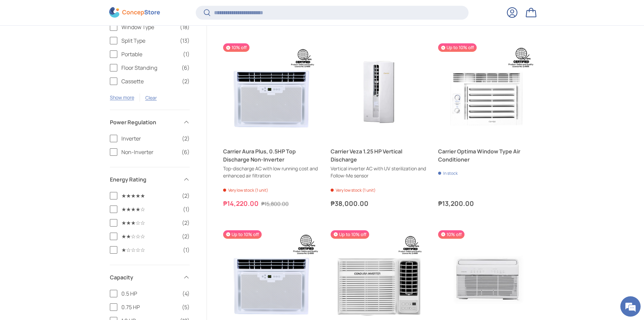  Describe the element at coordinates (148, 41) in the screenshot. I see `span: Split Type` at that location.